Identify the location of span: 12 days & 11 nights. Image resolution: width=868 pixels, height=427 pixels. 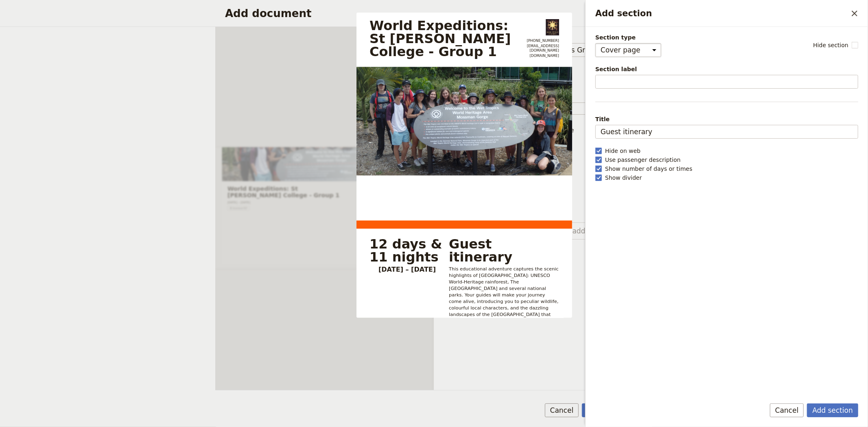
(406, 250).